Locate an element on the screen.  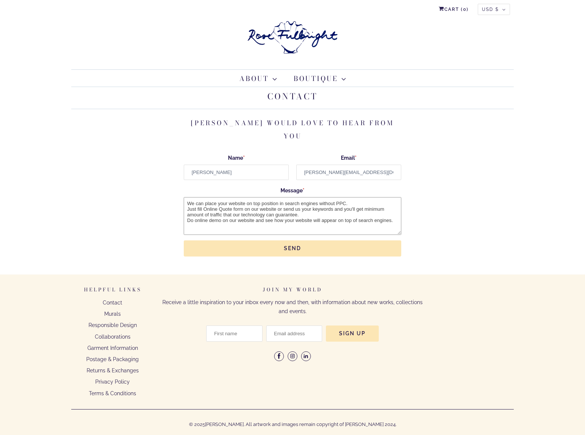
input: Email address is located at coordinates (294, 333).